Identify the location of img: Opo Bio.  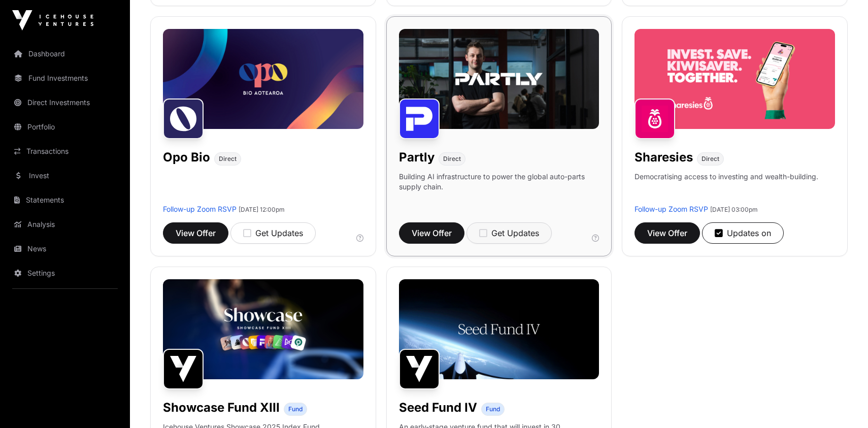
(183, 119).